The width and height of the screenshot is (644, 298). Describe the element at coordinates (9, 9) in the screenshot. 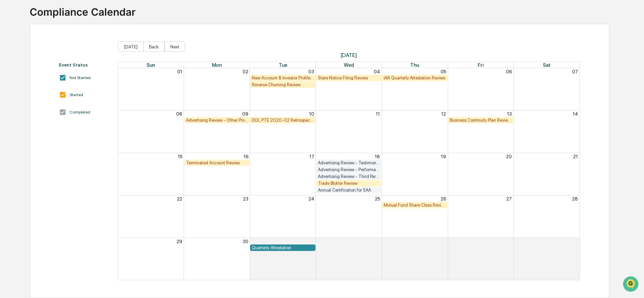

I see `button: Open customer support` at that location.